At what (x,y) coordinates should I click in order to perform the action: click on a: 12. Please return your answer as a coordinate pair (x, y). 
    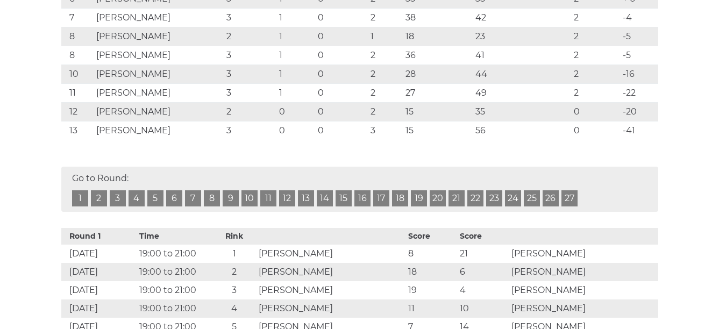
    Looking at the image, I should click on (287, 199).